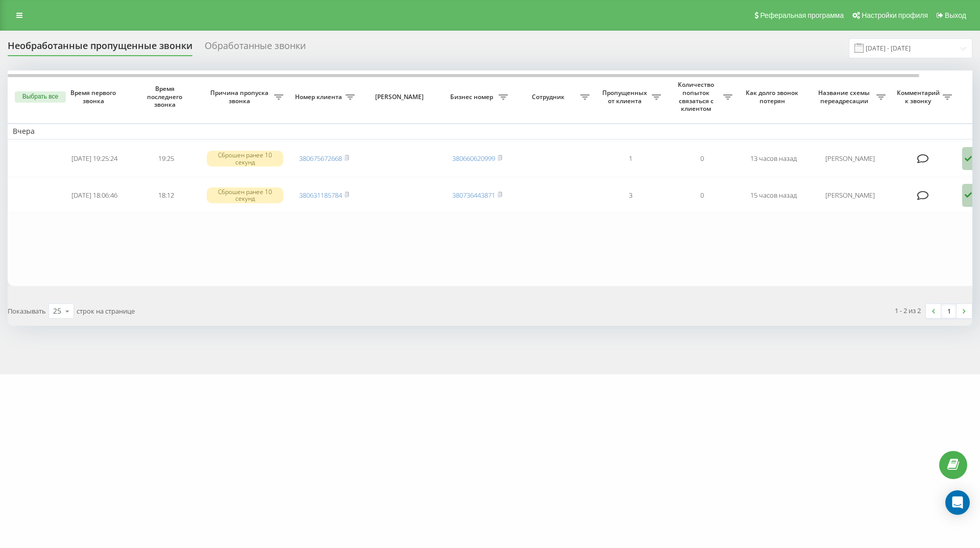 The image size is (980, 548). I want to click on span: Название схемы переадресации, so click(845, 96).